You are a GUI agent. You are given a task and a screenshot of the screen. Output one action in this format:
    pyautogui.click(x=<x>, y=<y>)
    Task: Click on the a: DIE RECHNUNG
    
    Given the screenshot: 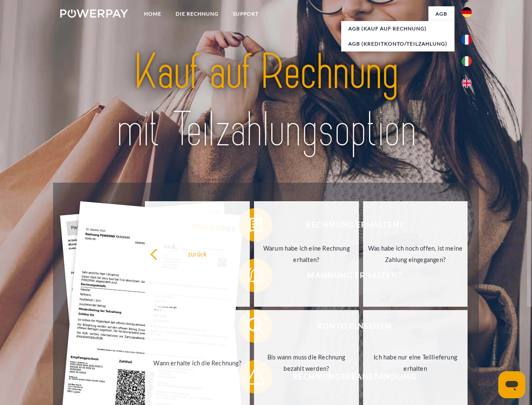 What is the action you would take?
    pyautogui.click(x=197, y=14)
    